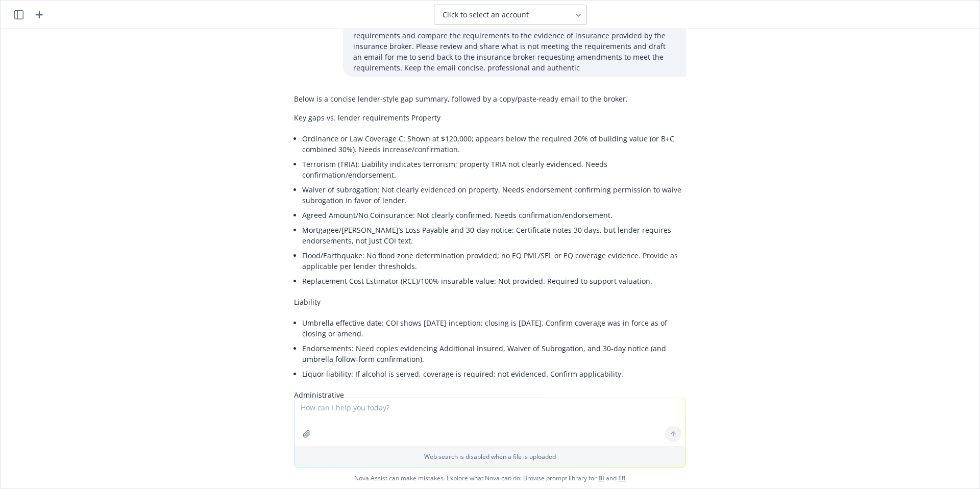  I want to click on li: Terrorism (TRIA): Liability indicates terrorism; property TRIA not clearly evidenced. Needs confi..., so click(494, 170).